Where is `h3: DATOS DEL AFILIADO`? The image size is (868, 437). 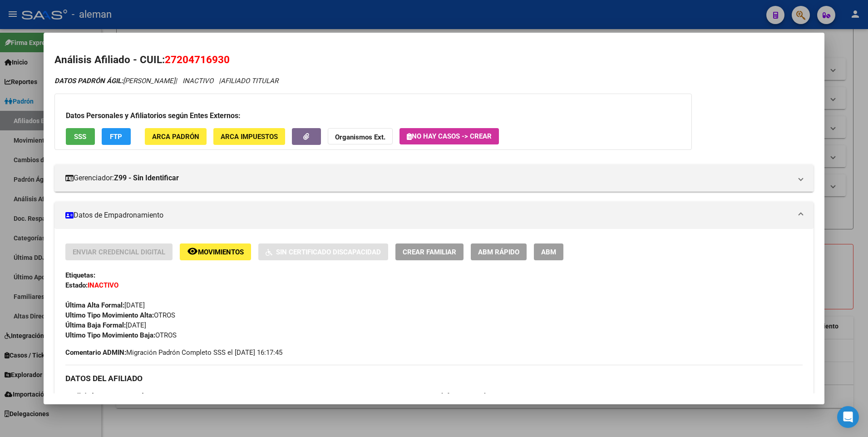 h3: DATOS DEL AFILIADO is located at coordinates (434, 378).